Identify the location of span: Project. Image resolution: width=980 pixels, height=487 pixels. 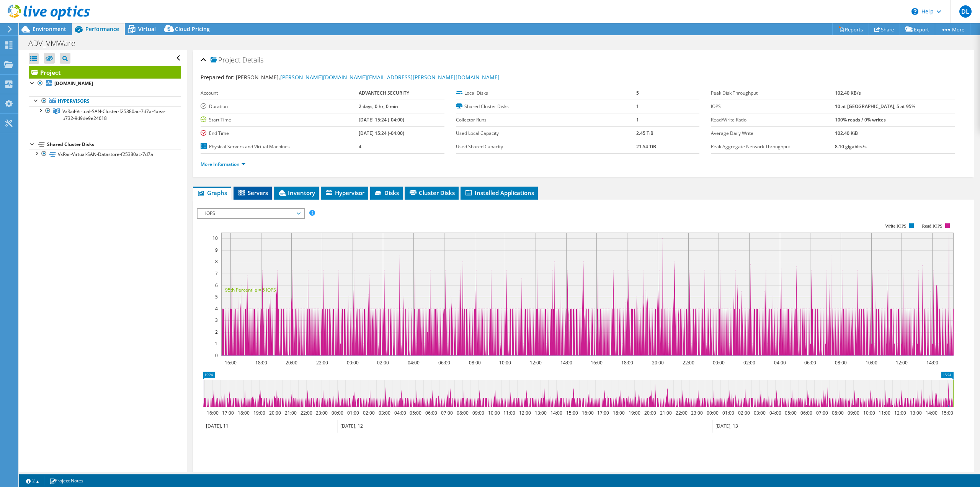
(226, 60).